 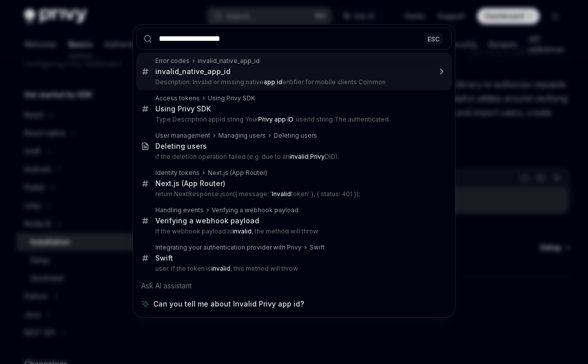 What do you see at coordinates (307, 156) in the screenshot?
I see `b: invalid Privy` at bounding box center [307, 156].